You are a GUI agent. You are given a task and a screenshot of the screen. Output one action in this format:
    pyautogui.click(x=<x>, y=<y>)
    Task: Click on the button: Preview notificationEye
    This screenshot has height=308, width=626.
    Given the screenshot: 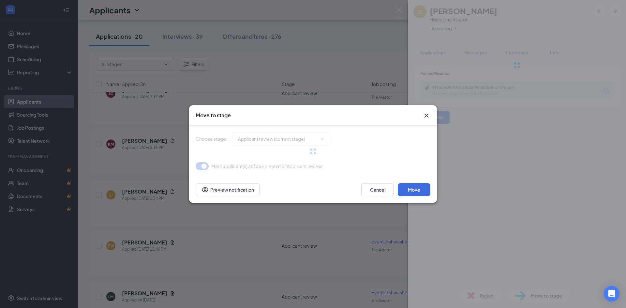 What is the action you would take?
    pyautogui.click(x=228, y=190)
    